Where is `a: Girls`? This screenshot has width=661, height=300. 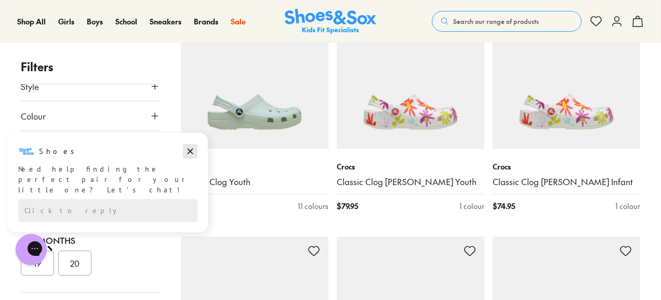 a: Girls is located at coordinates (66, 21).